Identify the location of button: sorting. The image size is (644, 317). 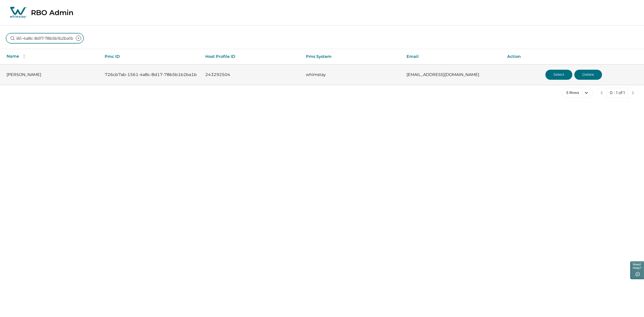
(24, 56).